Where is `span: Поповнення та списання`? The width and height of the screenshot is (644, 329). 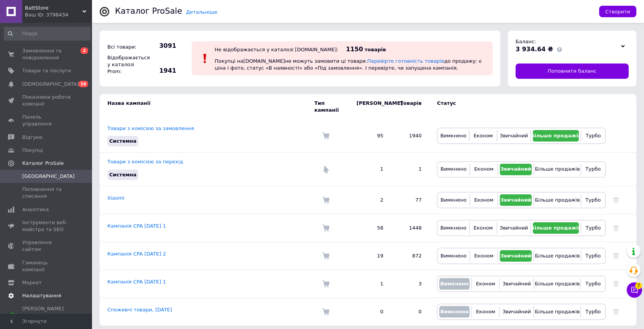 span: Поповнення та списання is located at coordinates (46, 193).